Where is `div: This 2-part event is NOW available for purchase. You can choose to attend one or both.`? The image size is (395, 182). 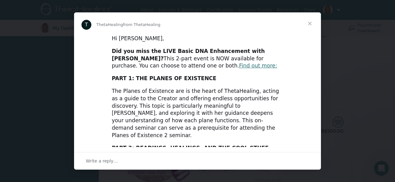
div: This 2-part event is NOW available for purchase. You can choose to attend one or both. is located at coordinates (198, 58).